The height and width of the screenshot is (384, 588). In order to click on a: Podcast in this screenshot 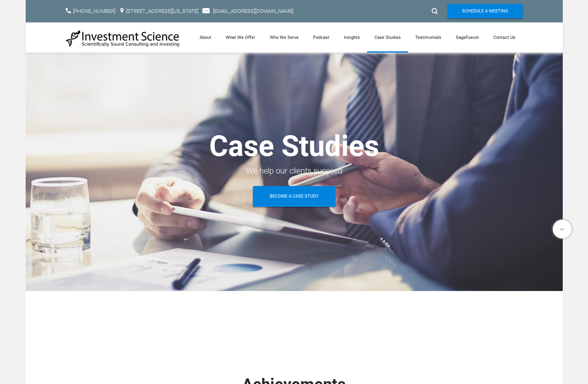, I will do `click(321, 37)`.